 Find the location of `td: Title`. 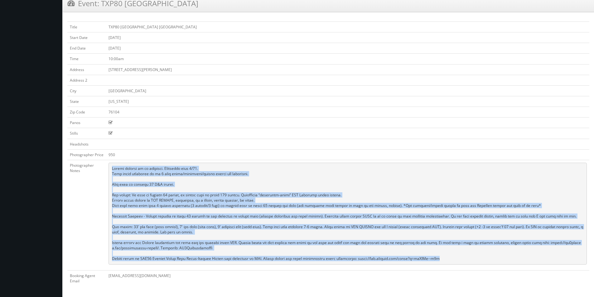

td: Title is located at coordinates (87, 27).